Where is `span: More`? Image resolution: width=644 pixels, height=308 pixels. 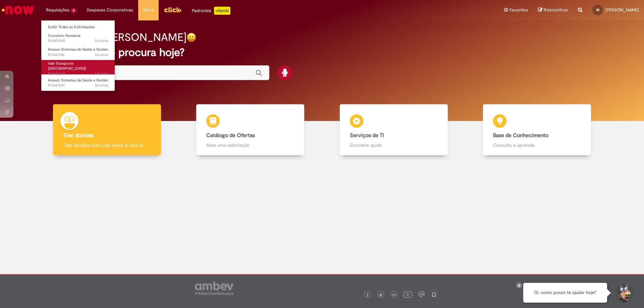 span: More is located at coordinates (148, 10).